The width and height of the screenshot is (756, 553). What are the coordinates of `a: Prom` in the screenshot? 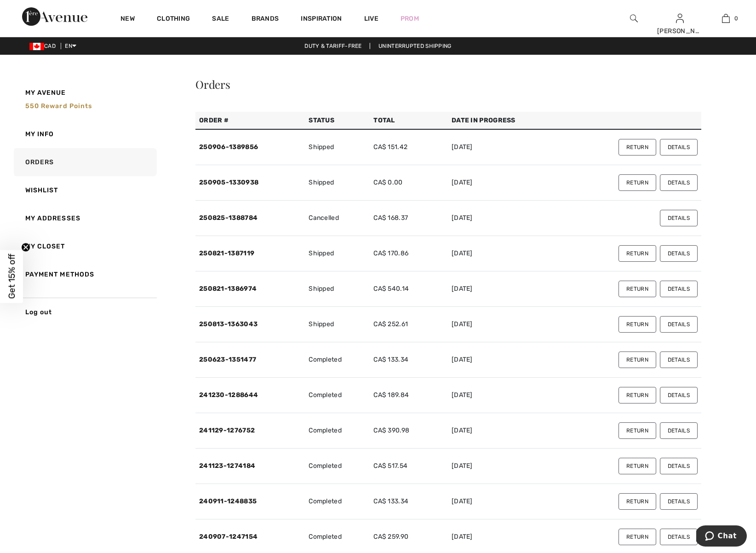 It's located at (410, 18).